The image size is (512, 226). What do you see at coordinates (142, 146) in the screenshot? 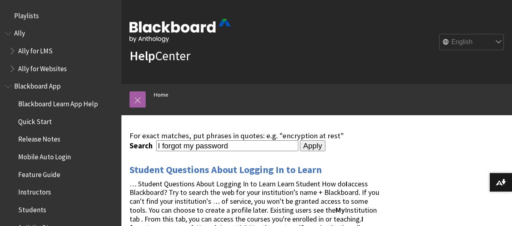
I see `label: Search` at bounding box center [142, 146].